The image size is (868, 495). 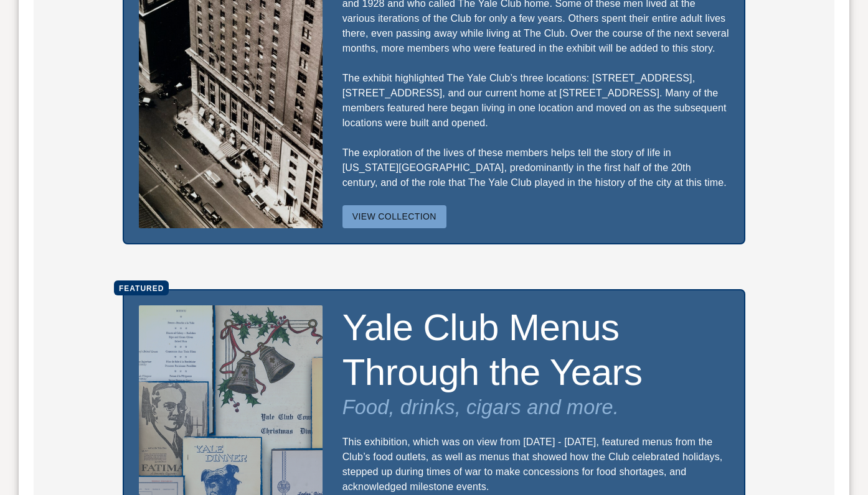 What do you see at coordinates (394, 217) in the screenshot?
I see `button: View Collection` at bounding box center [394, 217].